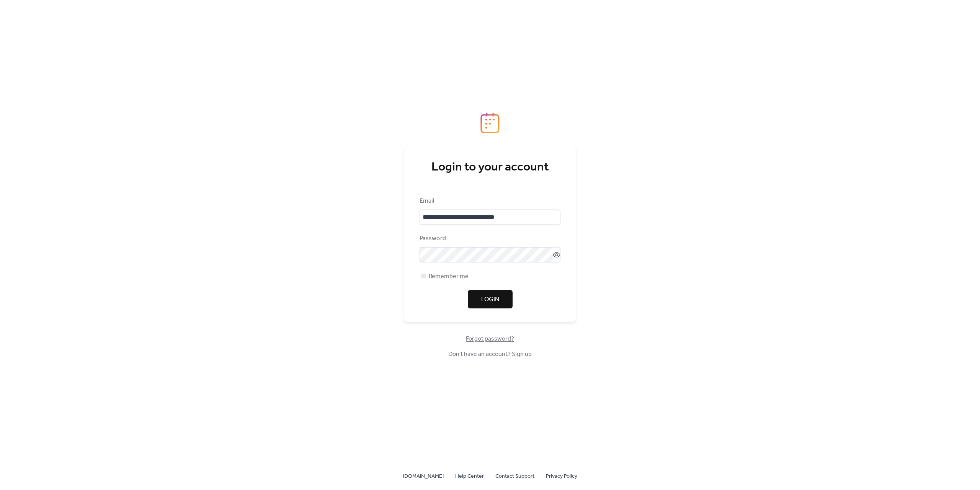 The image size is (980, 490). I want to click on span: Forgot password?, so click(490, 339).